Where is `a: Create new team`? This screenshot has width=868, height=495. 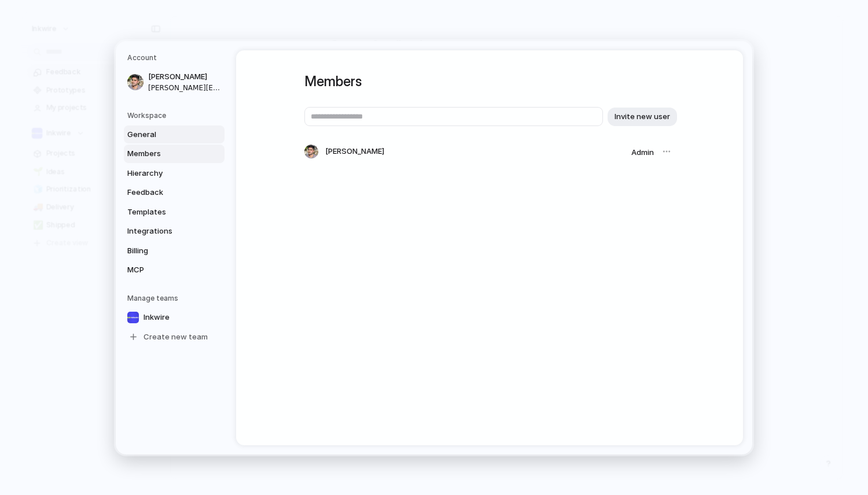
a: Create new team is located at coordinates (174, 337).